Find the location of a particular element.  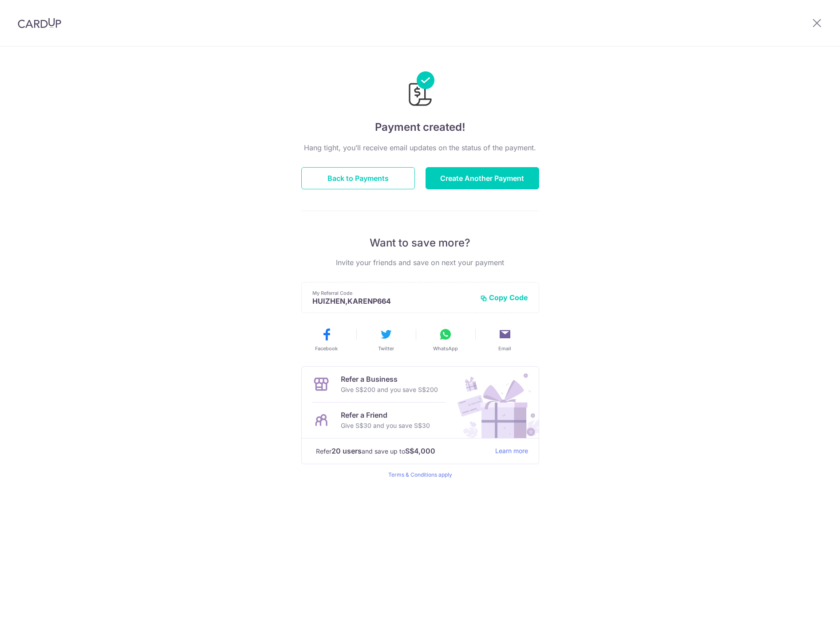

button: Email is located at coordinates (505, 340).